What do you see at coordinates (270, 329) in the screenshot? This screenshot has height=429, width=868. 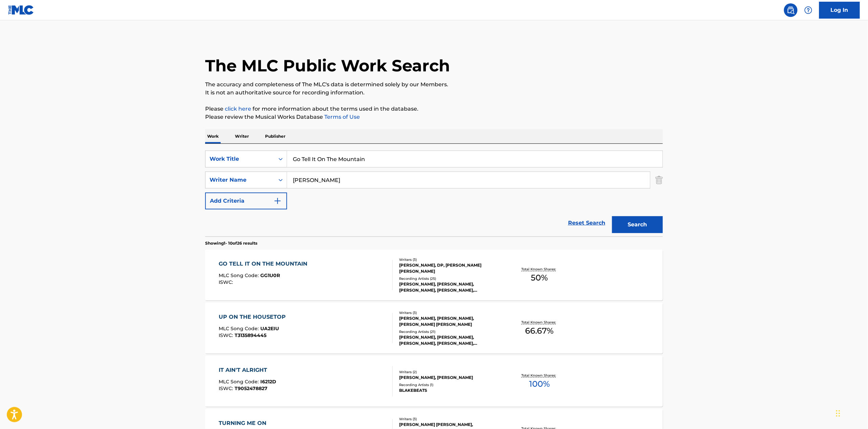 I see `span: UA2EIU` at bounding box center [270, 329].